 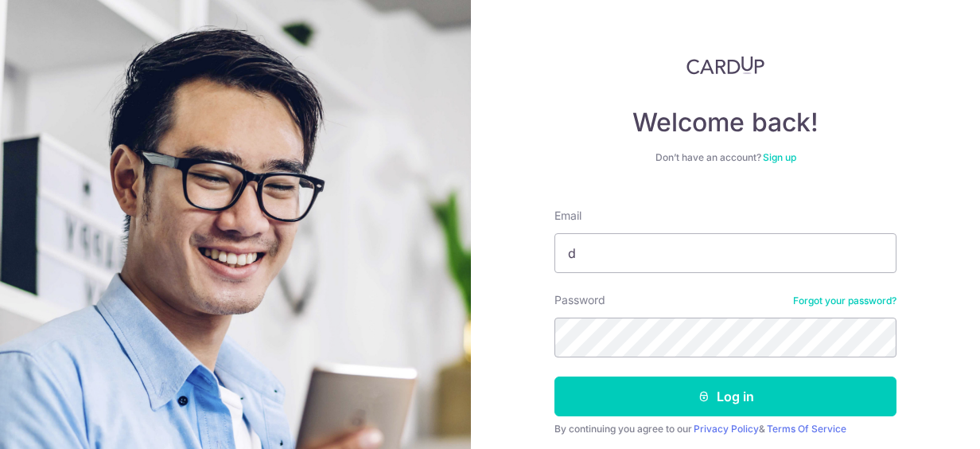 What do you see at coordinates (568, 215) in the screenshot?
I see `label: Email` at bounding box center [568, 215].